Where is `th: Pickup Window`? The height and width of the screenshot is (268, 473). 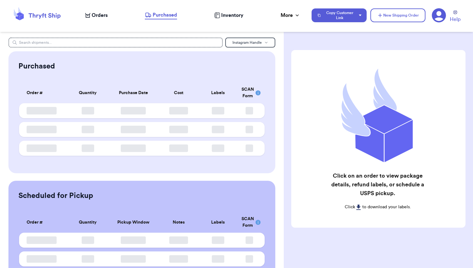 th: Pickup Window is located at coordinates (133, 222).